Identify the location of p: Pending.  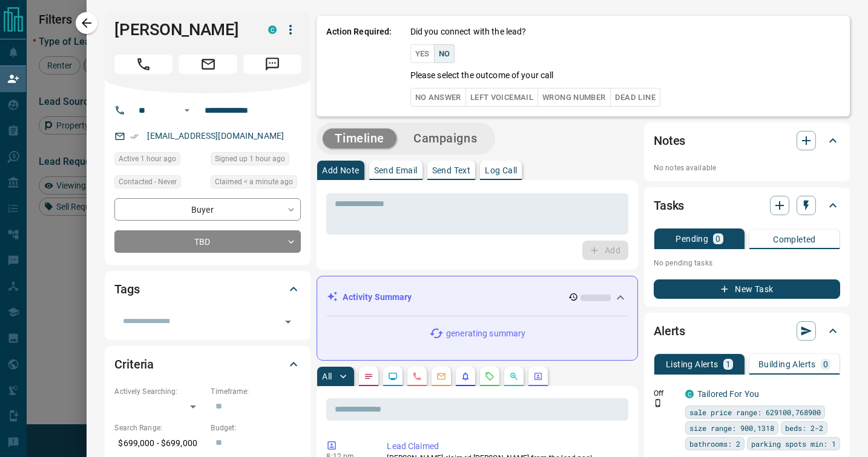
(692, 239).